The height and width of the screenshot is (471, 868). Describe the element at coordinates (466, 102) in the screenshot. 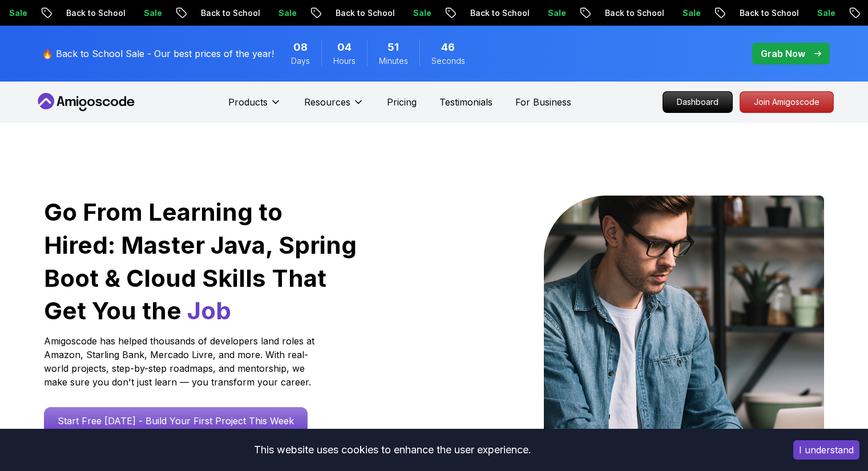

I see `p: Testimonials` at that location.